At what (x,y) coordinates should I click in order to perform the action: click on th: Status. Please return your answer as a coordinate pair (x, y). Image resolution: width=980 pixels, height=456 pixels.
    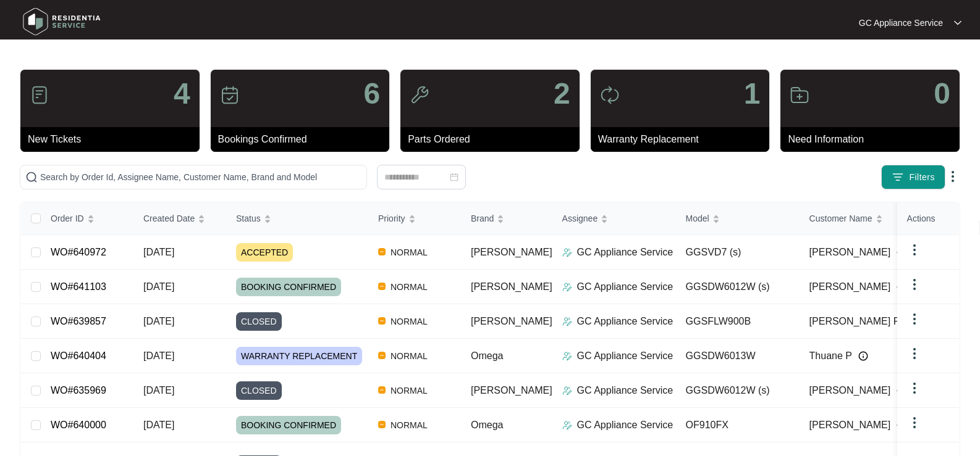
    Looking at the image, I should click on (297, 218).